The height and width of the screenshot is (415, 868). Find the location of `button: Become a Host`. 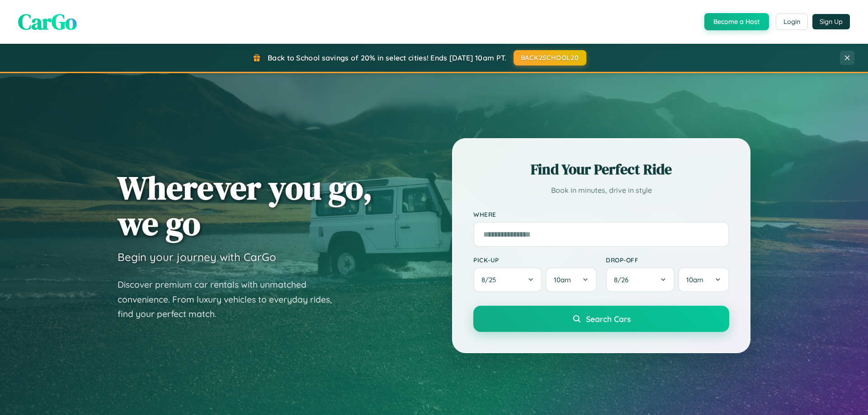

button: Become a Host is located at coordinates (736, 22).